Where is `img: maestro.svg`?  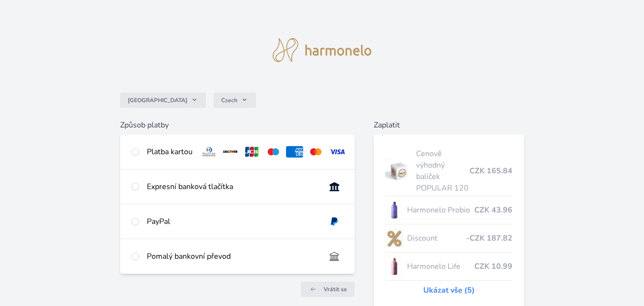
img: maestro.svg is located at coordinates (273, 152).